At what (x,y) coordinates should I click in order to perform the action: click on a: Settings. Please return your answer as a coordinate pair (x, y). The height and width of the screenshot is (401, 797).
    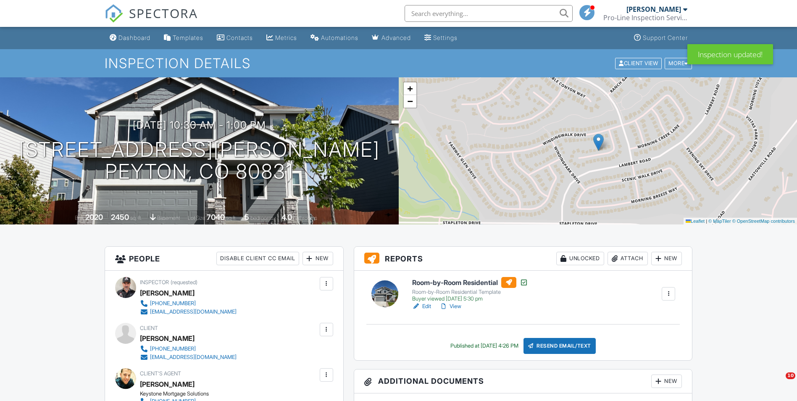
    Looking at the image, I should click on (441, 38).